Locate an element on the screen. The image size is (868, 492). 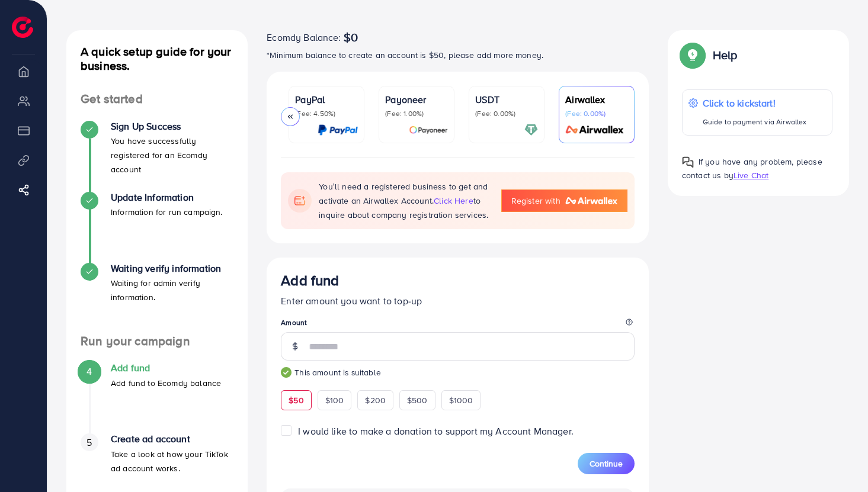
span: 5 is located at coordinates (89, 442).